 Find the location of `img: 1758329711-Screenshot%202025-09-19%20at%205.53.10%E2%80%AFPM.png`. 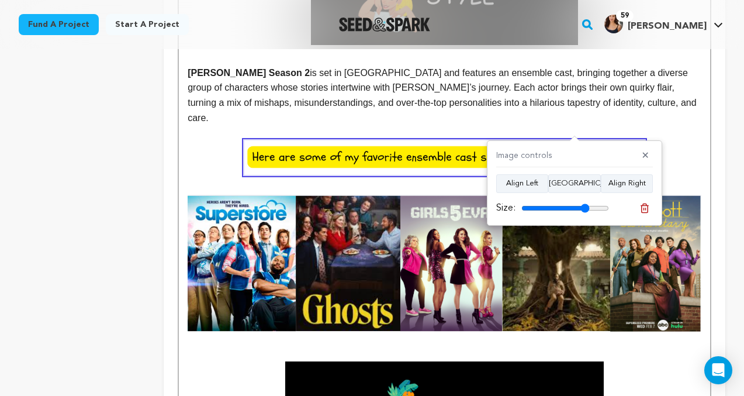

img: 1758329711-Screenshot%202025-09-19%20at%205.53.10%E2%80%AFPM.png is located at coordinates (444, 158).